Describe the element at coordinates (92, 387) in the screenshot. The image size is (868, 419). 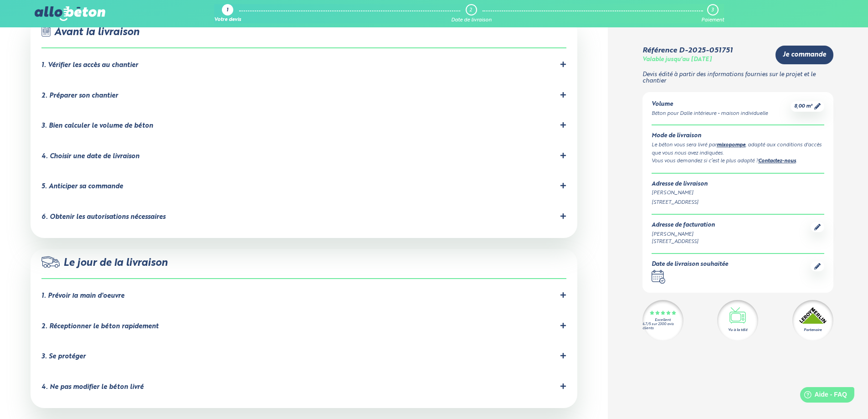
I see `div: 4. Ne pas modifier le béton livré` at that location.